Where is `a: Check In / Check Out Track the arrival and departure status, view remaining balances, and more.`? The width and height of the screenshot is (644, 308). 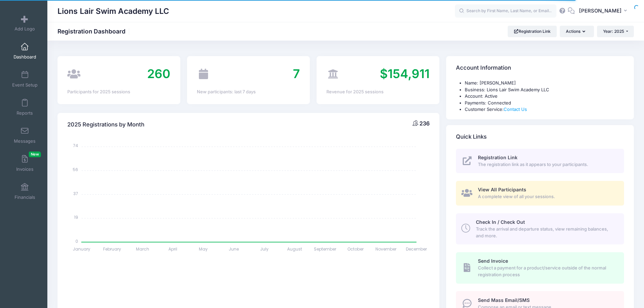
a: Check In / Check Out Track the arrival and departure status, view remaining balances, and more. is located at coordinates (540, 229).